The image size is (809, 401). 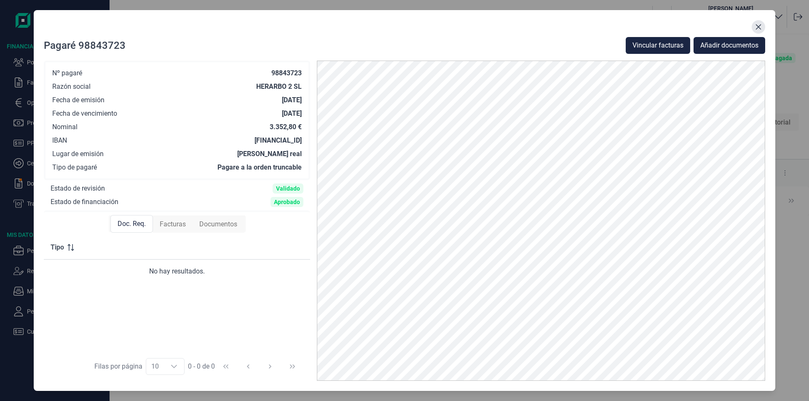 I want to click on div: Choose, so click(x=174, y=367).